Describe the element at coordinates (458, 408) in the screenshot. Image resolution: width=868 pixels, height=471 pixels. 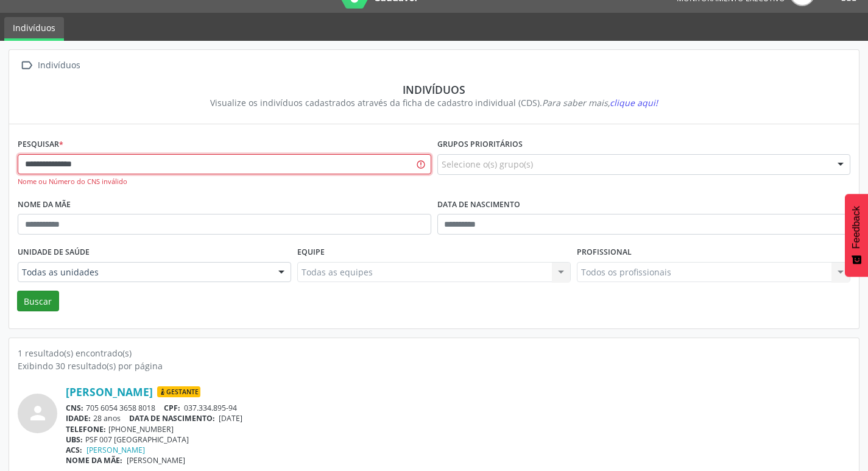
I see `div: 705 6054 3658 8018` at that location.